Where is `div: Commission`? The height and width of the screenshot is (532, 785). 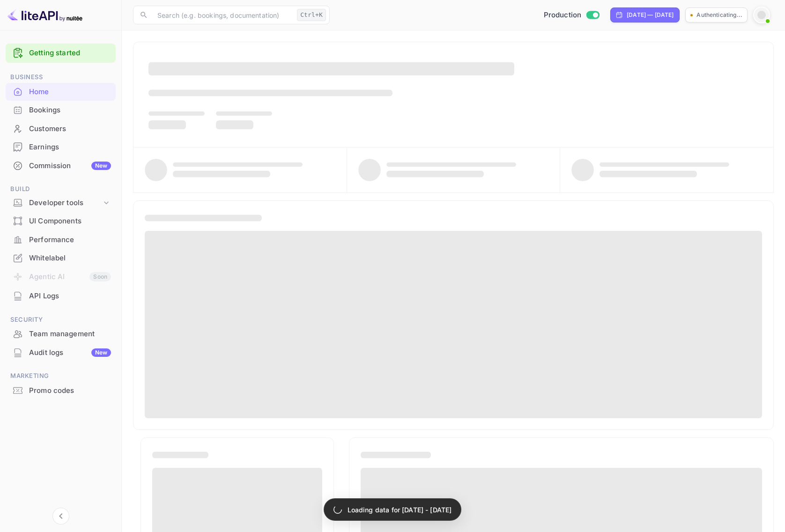
div: Commission is located at coordinates (69, 166).